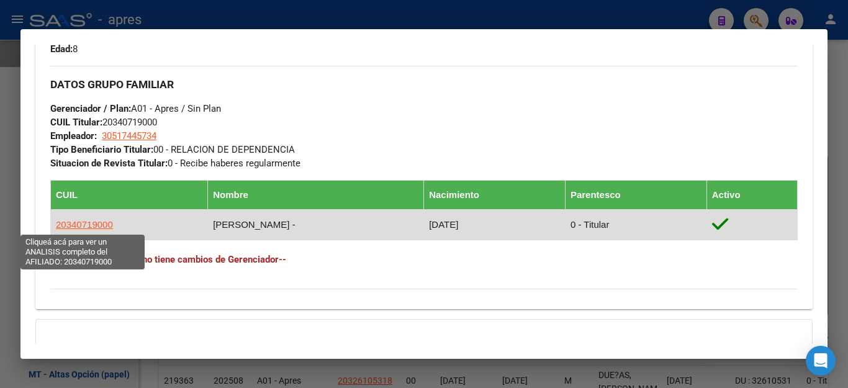 This screenshot has height=388, width=848. Describe the element at coordinates (316, 195) in the screenshot. I see `th: Nombre` at that location.